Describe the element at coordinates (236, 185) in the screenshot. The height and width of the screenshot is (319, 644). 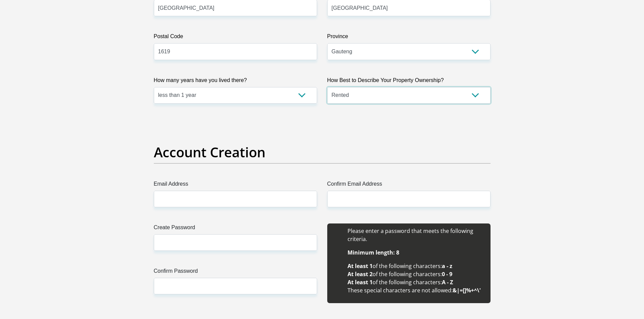
I see `label: Email Address` at that location.